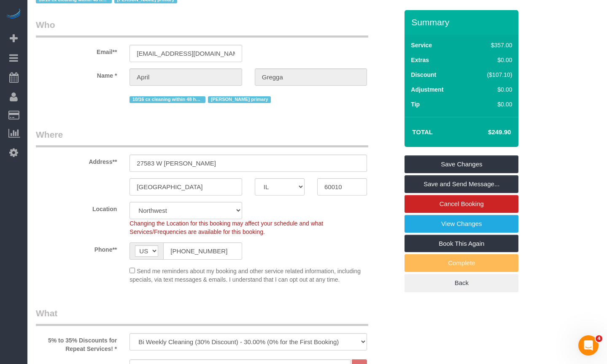 The height and width of the screenshot is (364, 607). Describe the element at coordinates (421, 45) in the screenshot. I see `label: Service` at that location.